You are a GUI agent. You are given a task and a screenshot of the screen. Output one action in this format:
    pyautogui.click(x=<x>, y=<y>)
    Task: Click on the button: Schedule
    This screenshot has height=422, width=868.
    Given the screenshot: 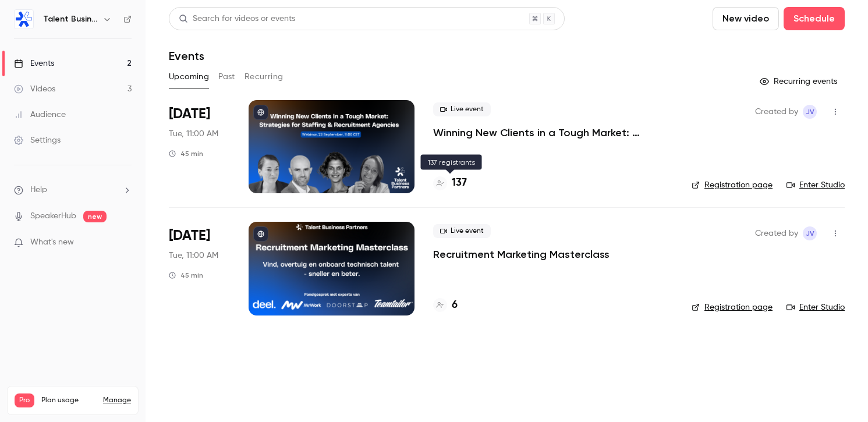 What is the action you would take?
    pyautogui.click(x=814, y=19)
    